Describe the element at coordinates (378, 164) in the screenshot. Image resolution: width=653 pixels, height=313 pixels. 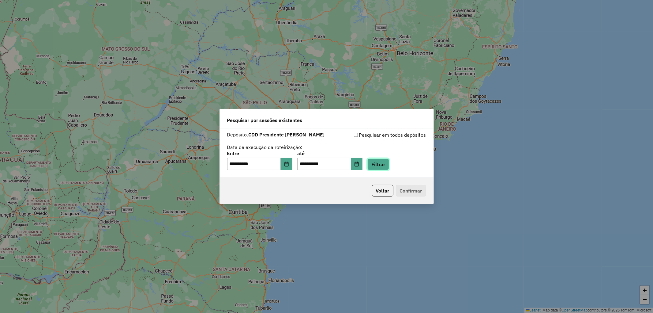
I see `button: Filtrar` at that location.